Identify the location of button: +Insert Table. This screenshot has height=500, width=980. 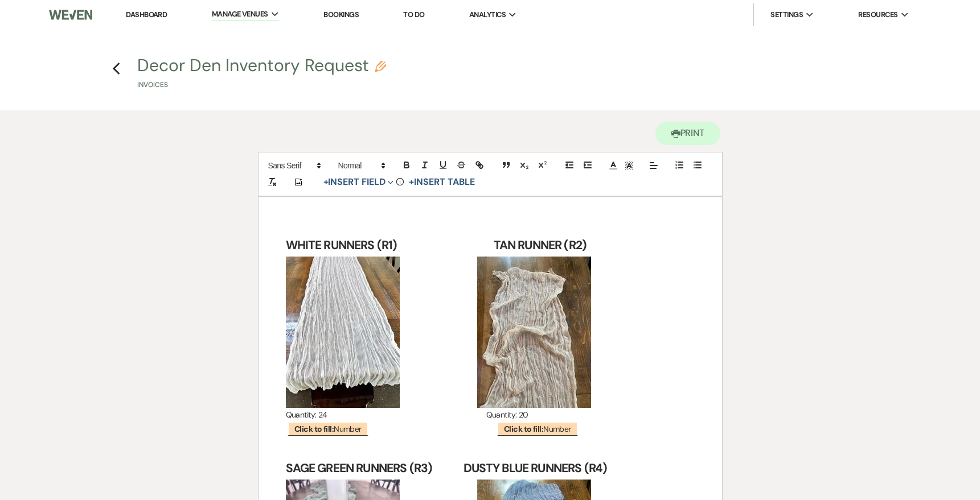
(441, 182).